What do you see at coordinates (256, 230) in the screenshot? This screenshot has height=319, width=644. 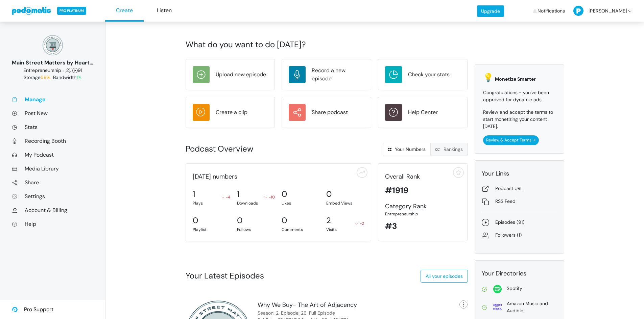 I see `div: Follows` at bounding box center [256, 230].